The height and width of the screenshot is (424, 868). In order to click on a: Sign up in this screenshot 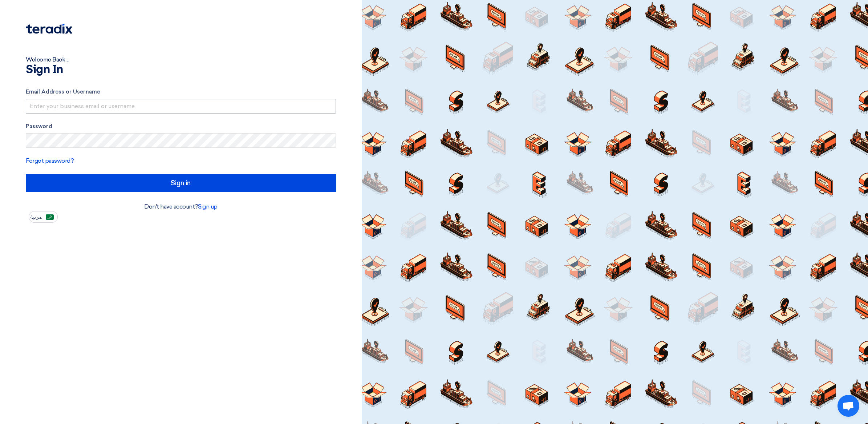, I will do `click(208, 207)`.